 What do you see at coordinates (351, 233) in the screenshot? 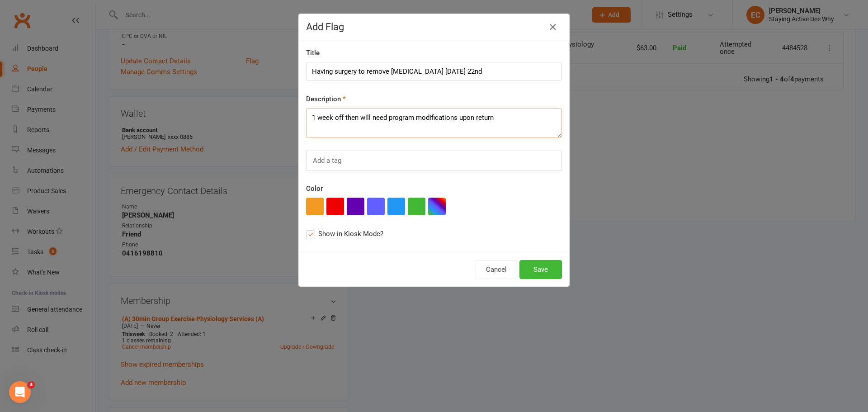
I see `span: Show in Kiosk Mode?` at bounding box center [351, 233].